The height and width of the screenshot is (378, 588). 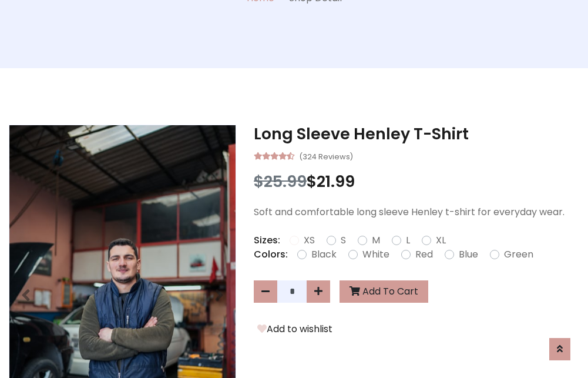 What do you see at coordinates (376, 255) in the screenshot?
I see `label: White` at bounding box center [376, 255].